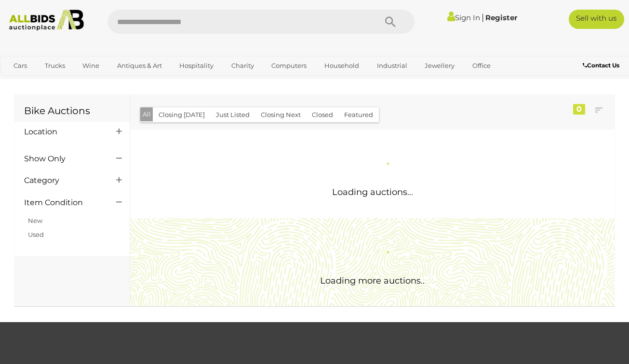 The width and height of the screenshot is (629, 364). I want to click on button: Closed, so click(323, 115).